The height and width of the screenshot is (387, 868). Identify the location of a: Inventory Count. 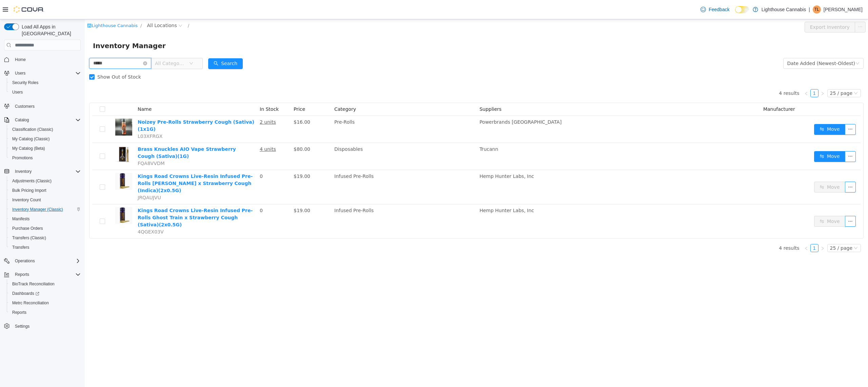
(27, 200).